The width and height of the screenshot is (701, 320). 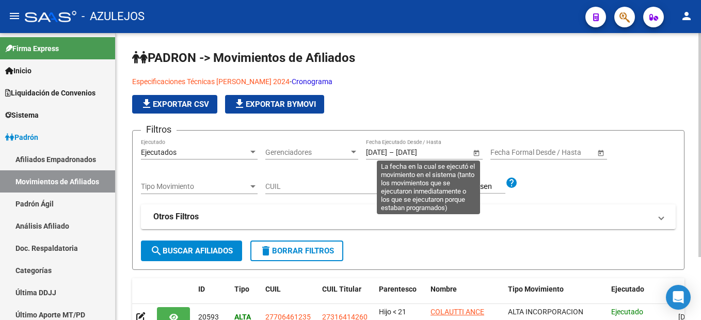 I want to click on datatable-header-cell: CUIL, so click(x=290, y=295).